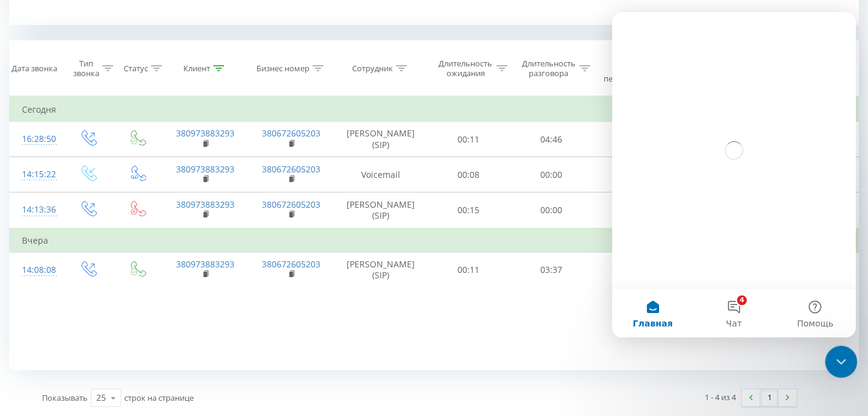 This screenshot has width=868, height=416. Describe the element at coordinates (468, 210) in the screenshot. I see `td: 00:15` at that location.